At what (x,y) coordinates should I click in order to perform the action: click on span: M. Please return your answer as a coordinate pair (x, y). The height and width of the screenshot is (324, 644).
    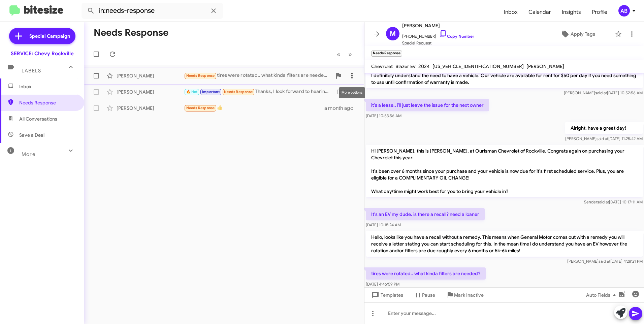
    Looking at the image, I should click on (393, 33).